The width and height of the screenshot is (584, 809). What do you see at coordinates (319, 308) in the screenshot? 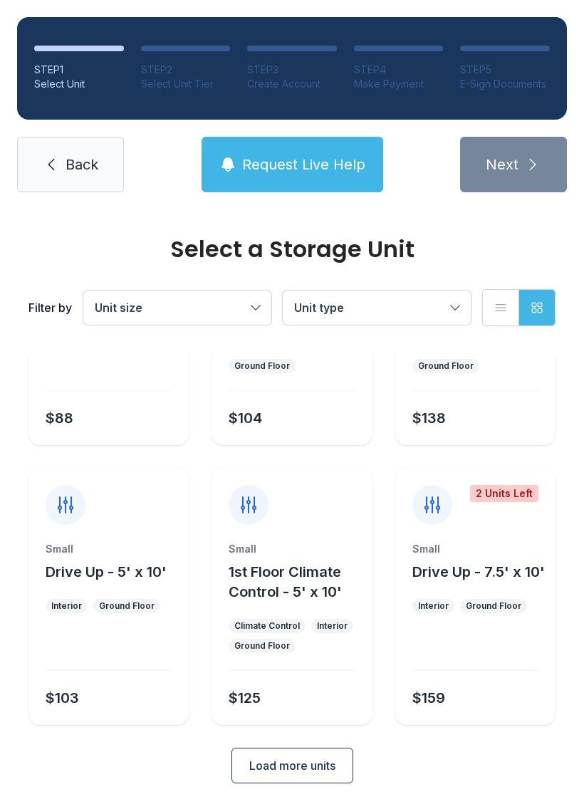
I see `span: Unit type` at bounding box center [319, 308].